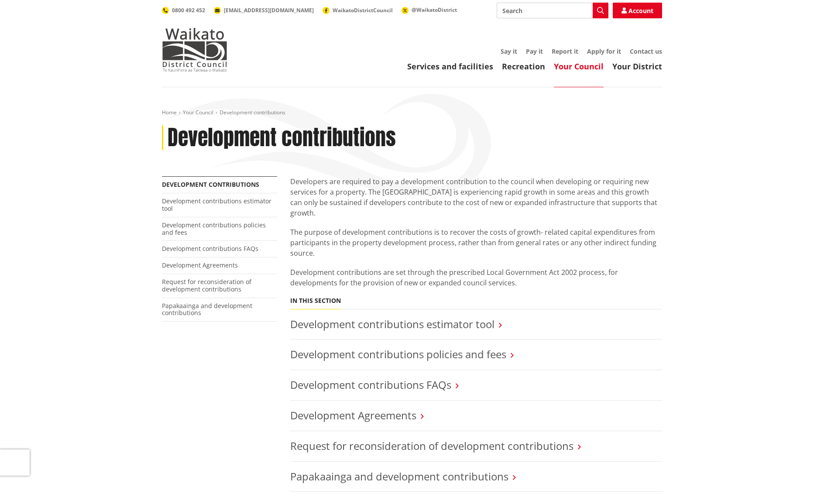 The height and width of the screenshot is (504, 824). I want to click on a: Account, so click(637, 11).